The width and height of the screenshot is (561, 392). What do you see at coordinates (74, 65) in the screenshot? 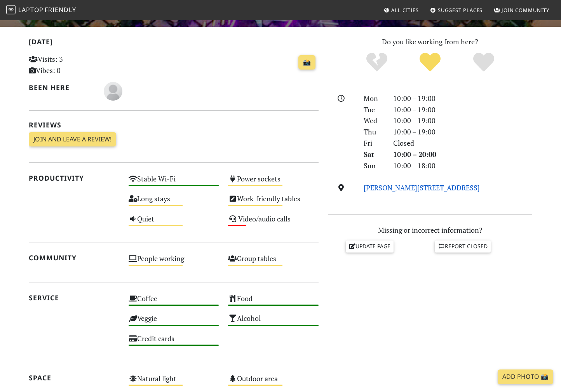
I see `p: Visits: 3 Vibes: 0` at bounding box center [74, 65].